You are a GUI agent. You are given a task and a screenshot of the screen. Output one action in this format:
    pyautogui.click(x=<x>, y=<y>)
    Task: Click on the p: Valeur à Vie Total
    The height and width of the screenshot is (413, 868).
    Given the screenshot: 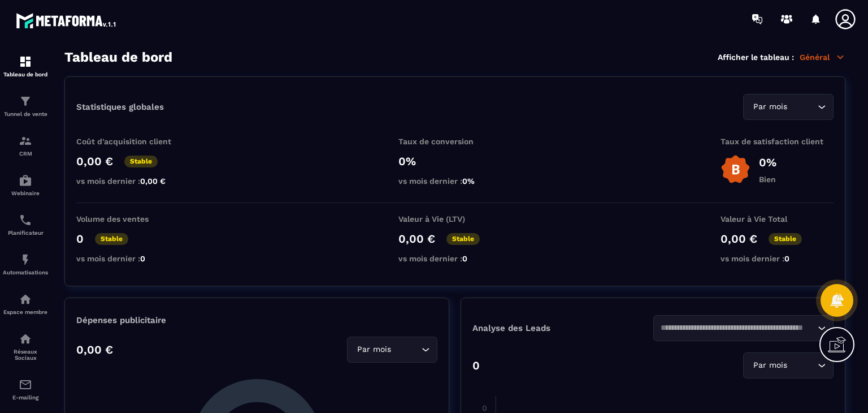 What is the action you would take?
    pyautogui.click(x=777, y=219)
    